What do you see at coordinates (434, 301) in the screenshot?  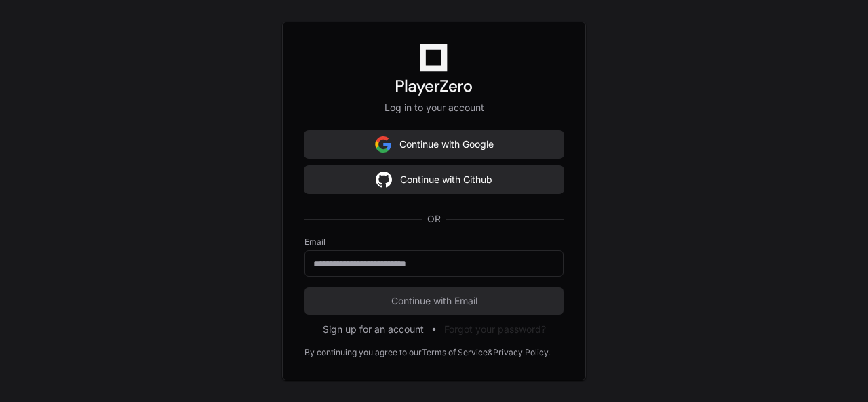 I see `span: Continue with Email` at bounding box center [434, 301].